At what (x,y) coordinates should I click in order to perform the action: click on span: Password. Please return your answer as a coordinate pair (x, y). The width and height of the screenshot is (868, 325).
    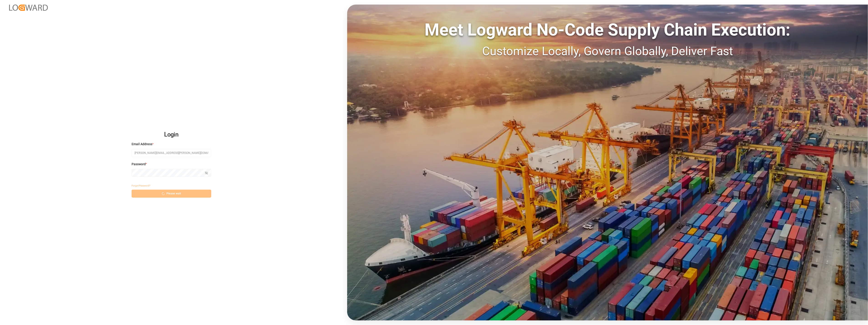
    Looking at the image, I should click on (139, 164).